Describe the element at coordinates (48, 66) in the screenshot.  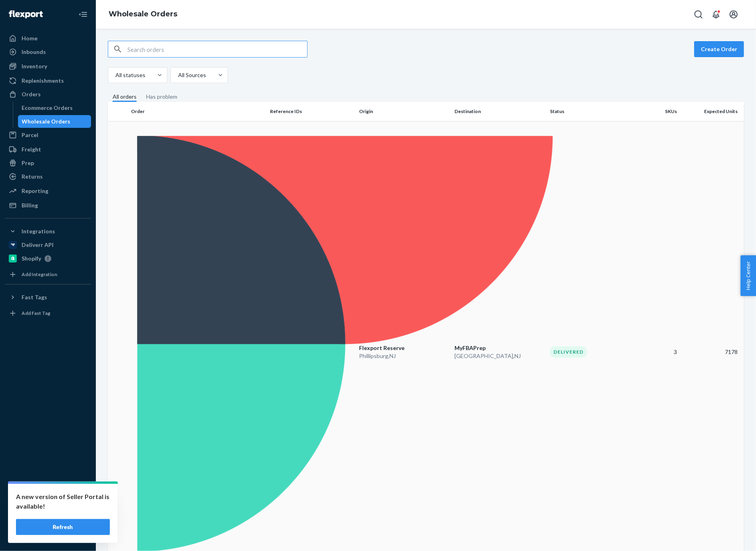
I see `a: Inventory` at that location.